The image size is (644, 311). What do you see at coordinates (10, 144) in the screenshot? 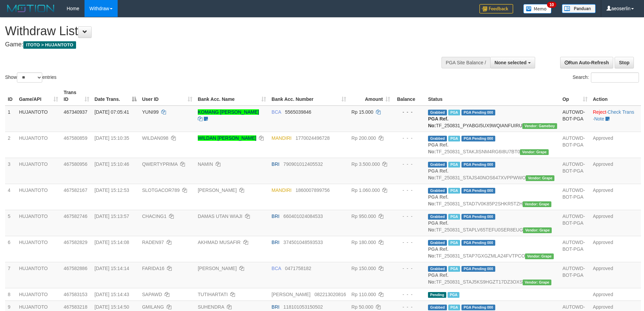
I see `td: 2` at bounding box center [10, 144].